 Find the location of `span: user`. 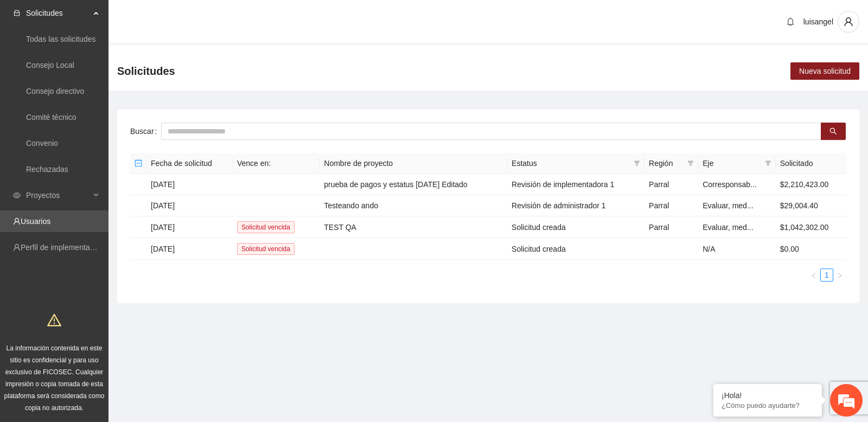

span: user is located at coordinates (849, 22).